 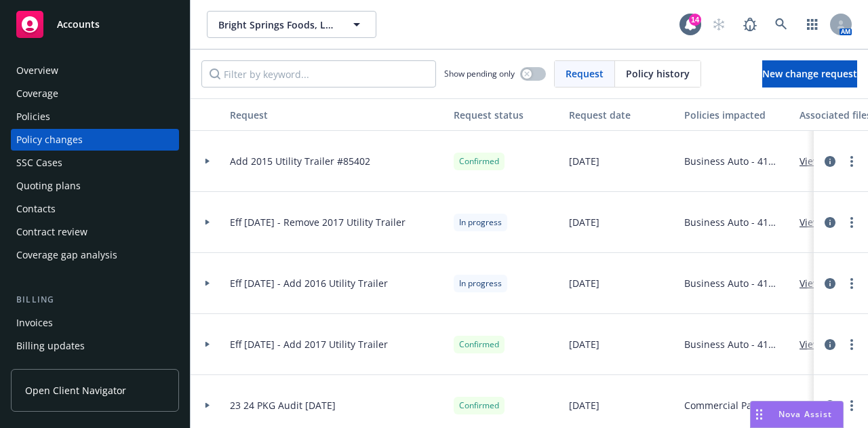 What do you see at coordinates (95, 209) in the screenshot?
I see `a: Contacts` at bounding box center [95, 209].